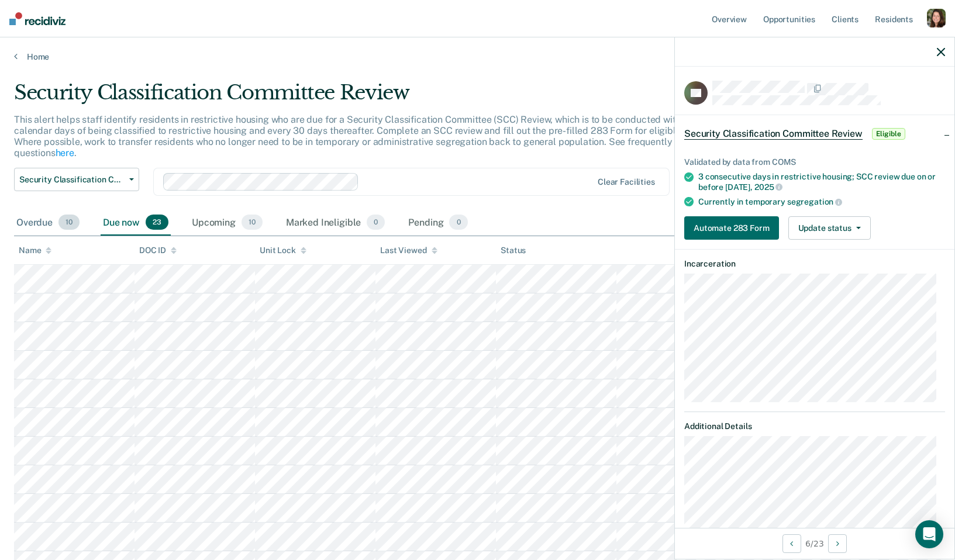 This screenshot has width=955, height=560. What do you see at coordinates (929, 534) in the screenshot?
I see `div: Open Intercom Messenger` at bounding box center [929, 534].